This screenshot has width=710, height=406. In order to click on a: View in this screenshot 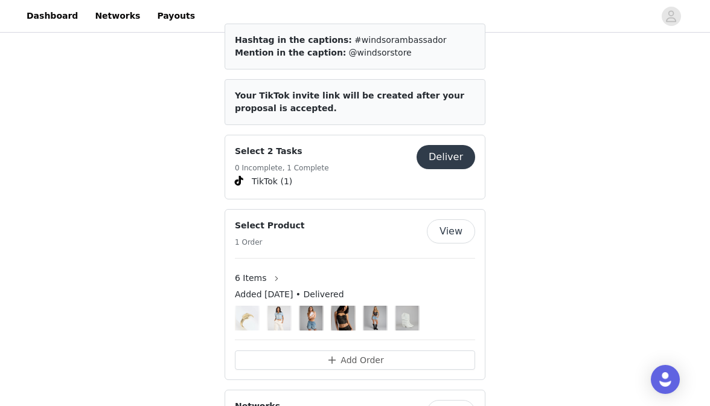, I will do `click(451, 231)`.